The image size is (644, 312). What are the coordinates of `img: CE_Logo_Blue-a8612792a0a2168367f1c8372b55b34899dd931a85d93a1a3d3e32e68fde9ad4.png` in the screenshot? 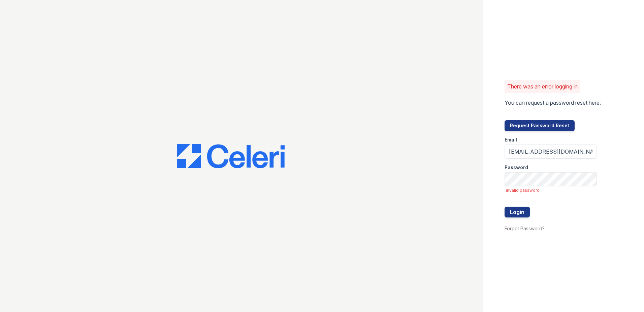 It's located at (231, 156).